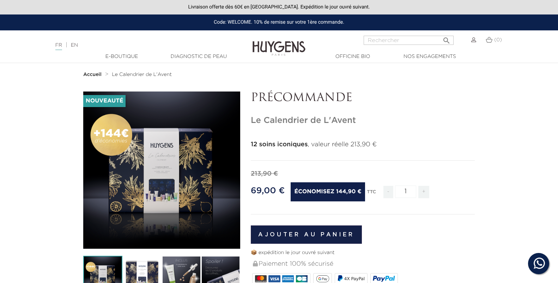 The height and width of the screenshot is (283, 558). I want to click on img: MASTERCARD, so click(261, 278).